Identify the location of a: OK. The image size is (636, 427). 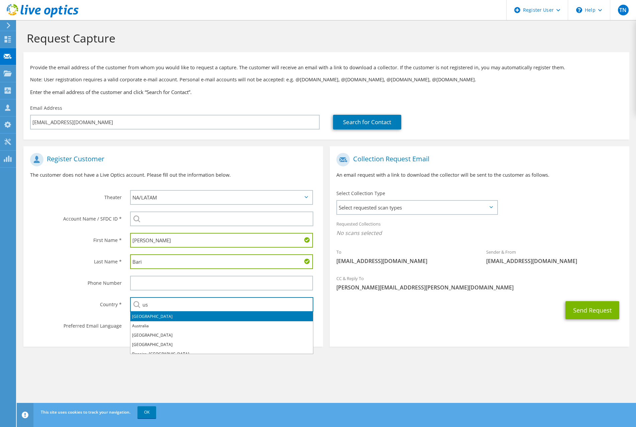
(147, 412).